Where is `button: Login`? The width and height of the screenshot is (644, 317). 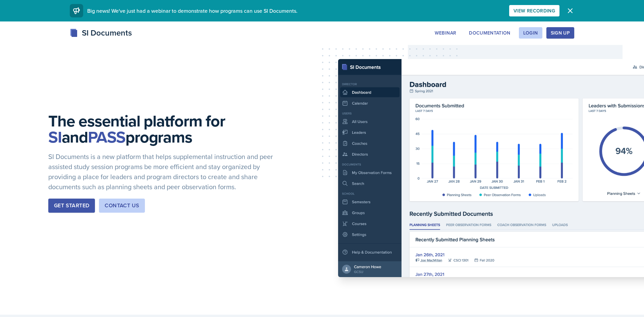
button: Login is located at coordinates (531, 33).